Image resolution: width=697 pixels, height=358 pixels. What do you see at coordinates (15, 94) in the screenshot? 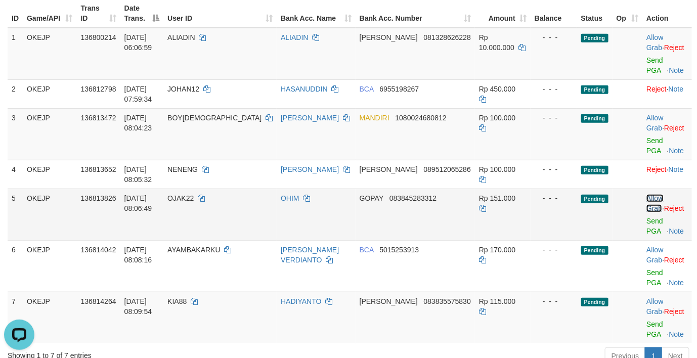
I see `td: 2` at bounding box center [15, 94].